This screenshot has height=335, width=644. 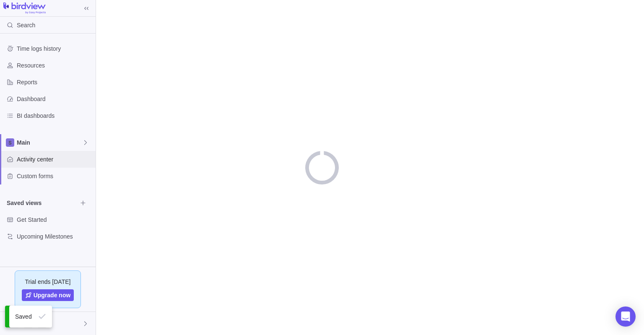 What do you see at coordinates (55, 159) in the screenshot?
I see `span: Activity center` at bounding box center [55, 159].